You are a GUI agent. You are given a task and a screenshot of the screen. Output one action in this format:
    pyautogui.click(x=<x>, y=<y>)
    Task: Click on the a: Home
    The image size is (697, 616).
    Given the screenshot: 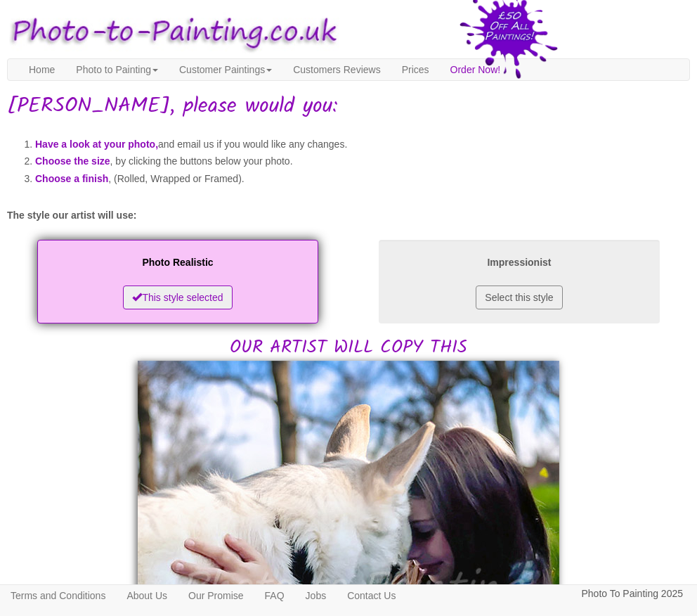 What is the action you would take?
    pyautogui.click(x=42, y=69)
    